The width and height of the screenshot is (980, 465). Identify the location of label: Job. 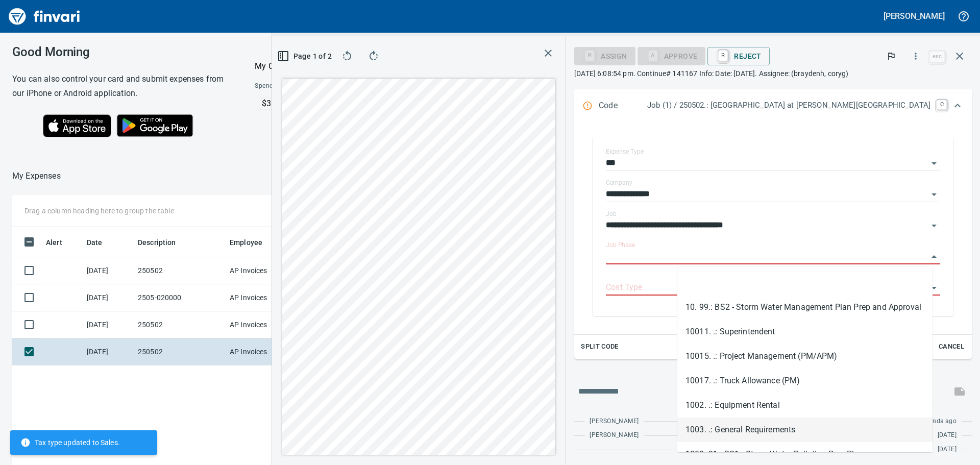
(611, 214).